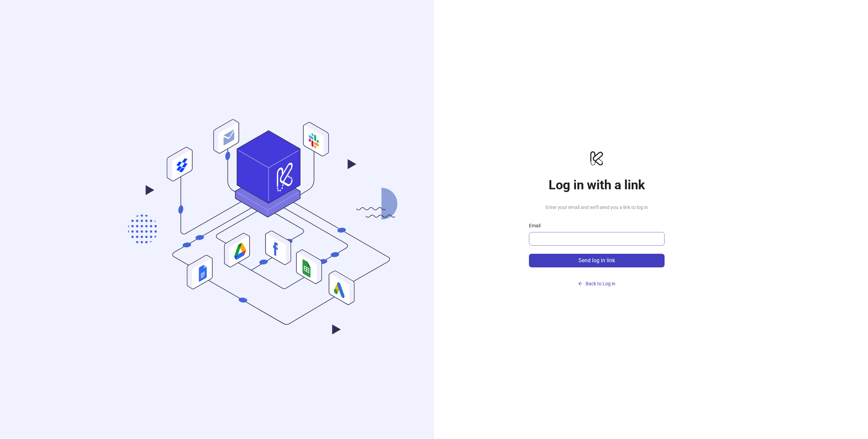  Describe the element at coordinates (537, 226) in the screenshot. I see `label: Email` at that location.